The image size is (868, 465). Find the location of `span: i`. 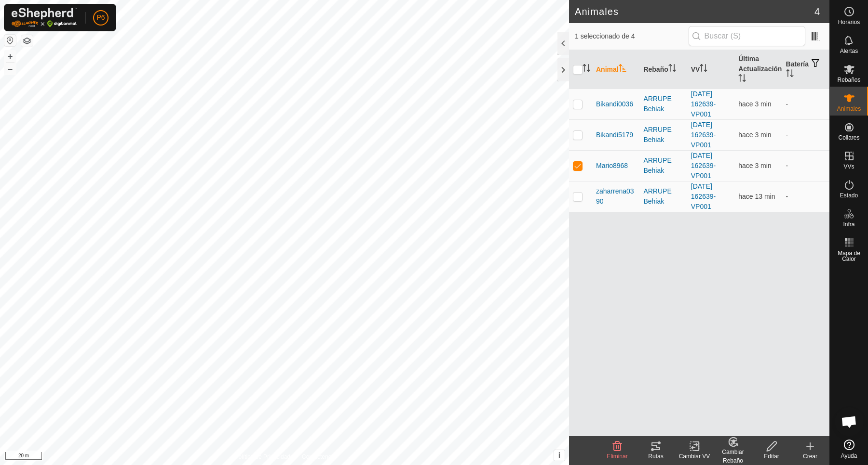

span: i is located at coordinates (559, 455).